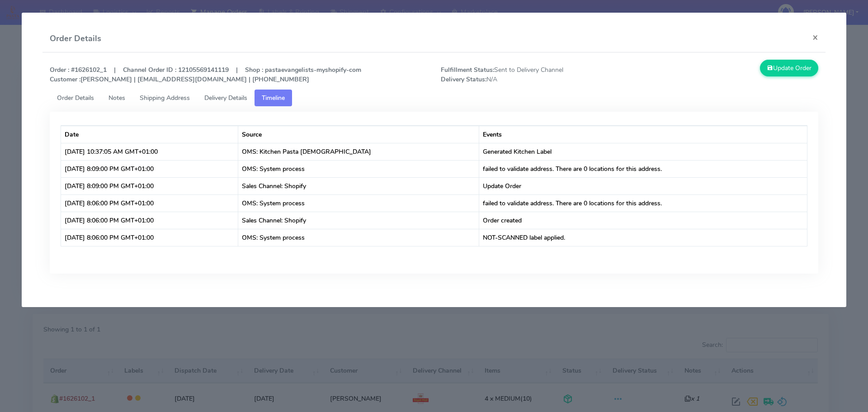  I want to click on td: NOT-SCANNED label applied., so click(643, 238).